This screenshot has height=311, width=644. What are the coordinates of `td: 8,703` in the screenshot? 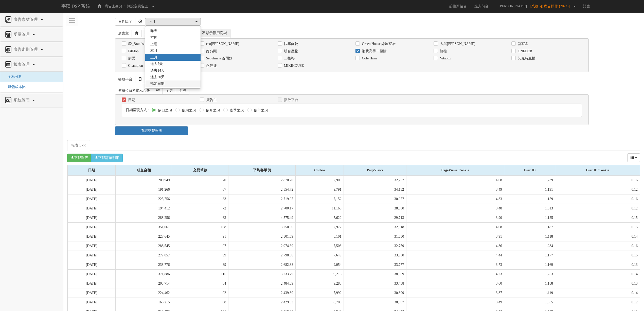 It's located at (320, 302).